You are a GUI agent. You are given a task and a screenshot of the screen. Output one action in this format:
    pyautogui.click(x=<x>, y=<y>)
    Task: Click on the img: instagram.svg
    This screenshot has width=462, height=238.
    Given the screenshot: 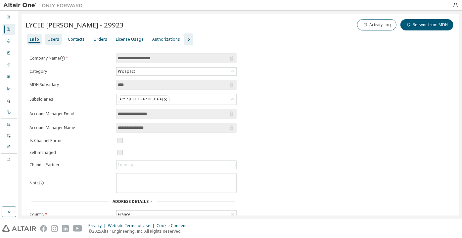 What is the action you would take?
    pyautogui.click(x=54, y=228)
    